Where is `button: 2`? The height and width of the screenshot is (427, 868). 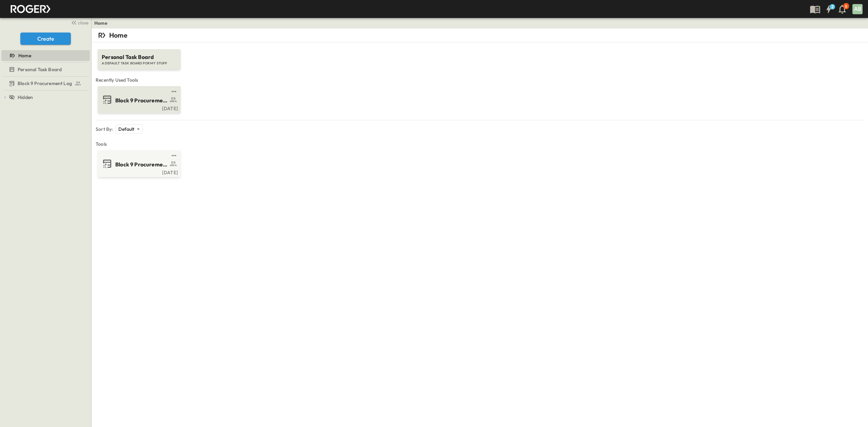 button: 2 is located at coordinates (829, 9).